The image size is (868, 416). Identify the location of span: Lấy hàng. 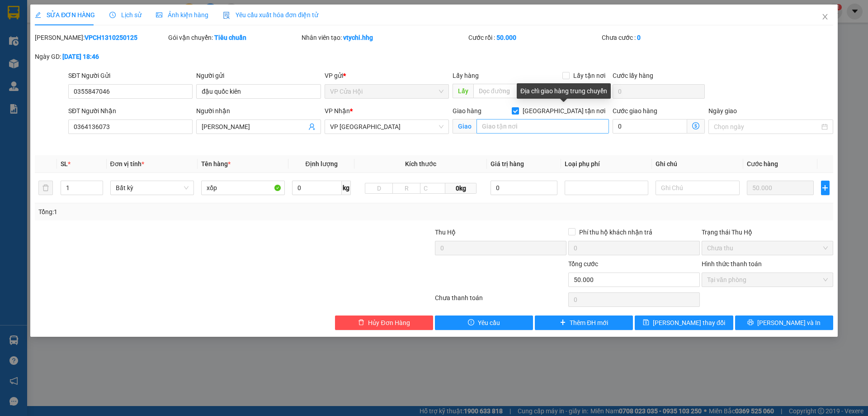
(466, 76).